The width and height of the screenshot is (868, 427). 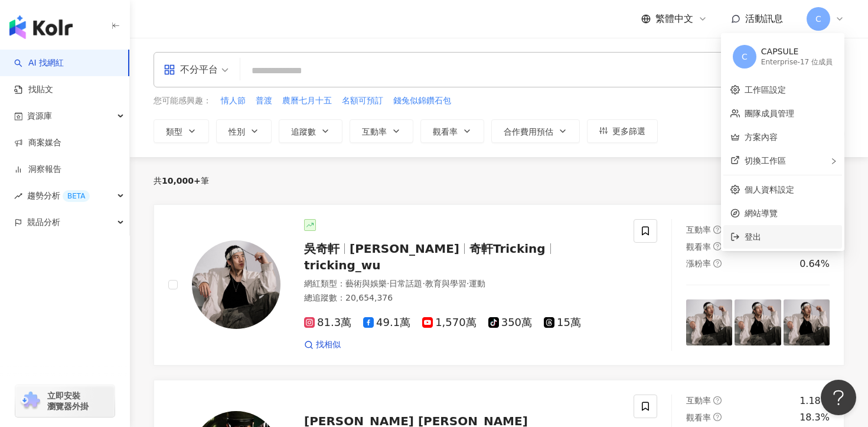 What do you see at coordinates (790, 213) in the screenshot?
I see `span: 網站導覽` at bounding box center [790, 213].